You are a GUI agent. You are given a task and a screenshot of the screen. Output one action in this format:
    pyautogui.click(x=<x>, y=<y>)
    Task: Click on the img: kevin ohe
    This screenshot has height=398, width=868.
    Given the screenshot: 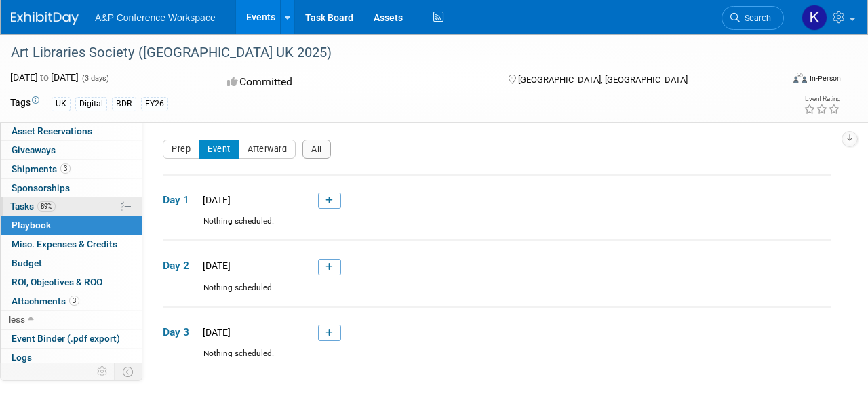 What is the action you would take?
    pyautogui.click(x=814, y=18)
    